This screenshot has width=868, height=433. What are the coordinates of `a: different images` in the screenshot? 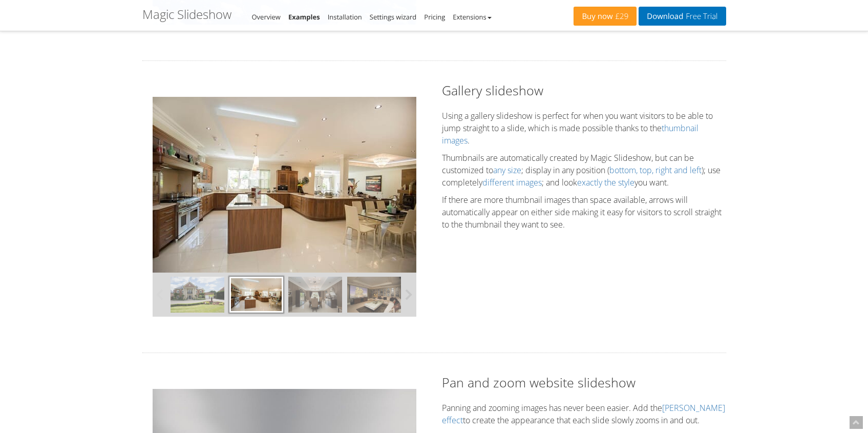 It's located at (512, 182).